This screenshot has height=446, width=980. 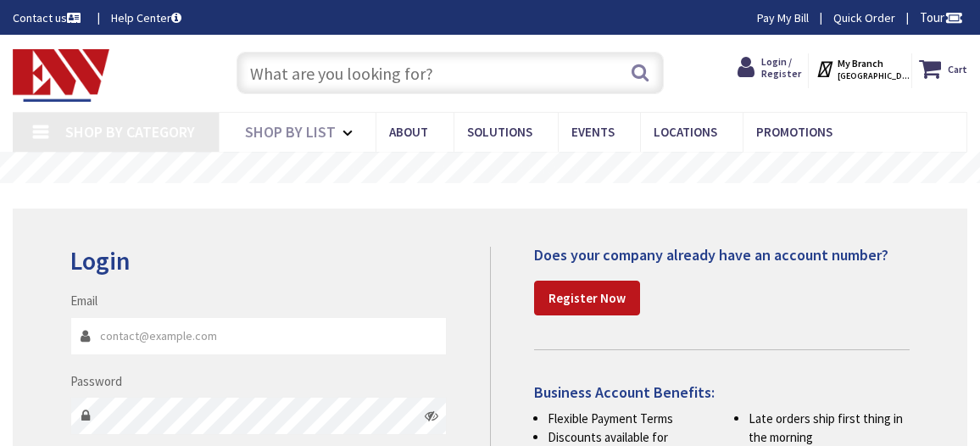 What do you see at coordinates (259, 336) in the screenshot?
I see `input: Email` at bounding box center [259, 336].